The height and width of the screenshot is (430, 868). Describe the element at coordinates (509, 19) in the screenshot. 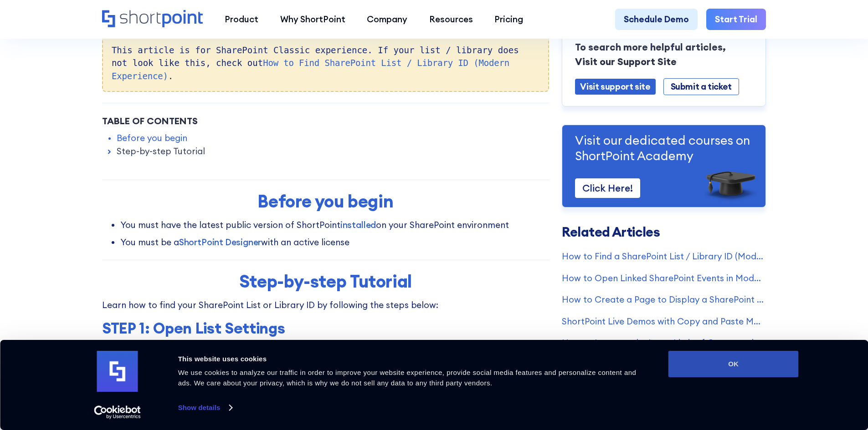

I see `div: Pricing` at that location.